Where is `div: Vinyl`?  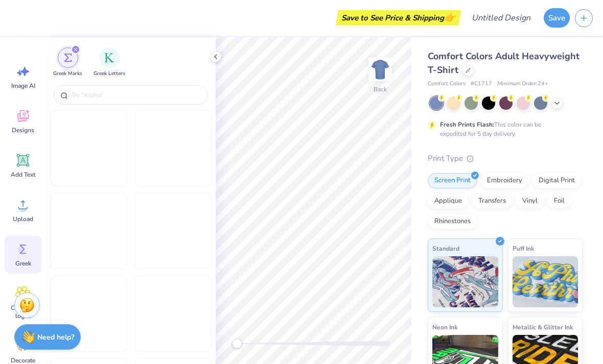 div: Vinyl is located at coordinates (530, 202).